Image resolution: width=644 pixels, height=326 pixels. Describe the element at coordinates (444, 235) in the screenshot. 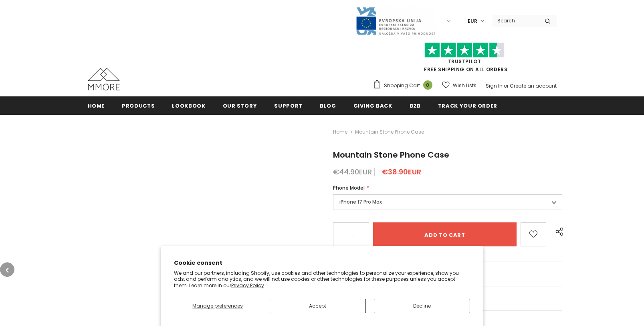

I see `input: Add to cart` at that location.